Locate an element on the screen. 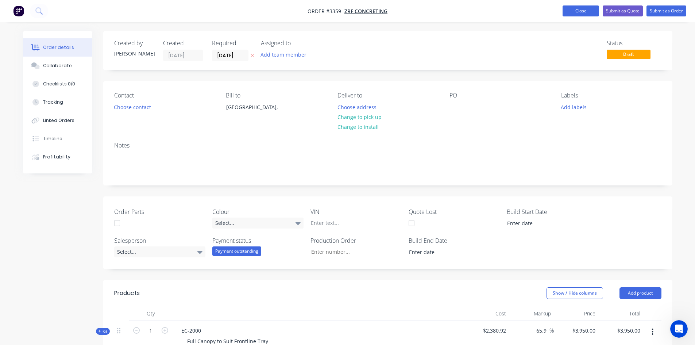 The height and width of the screenshot is (345, 695). div: Timeline is located at coordinates (53, 139).